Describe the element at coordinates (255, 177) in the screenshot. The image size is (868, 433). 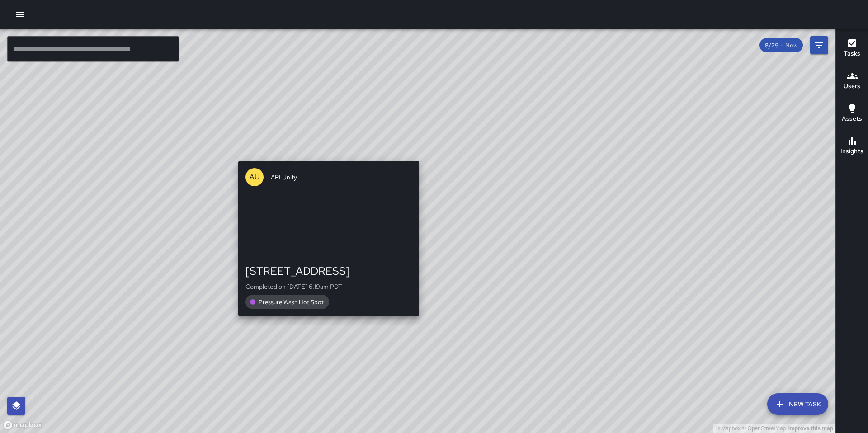
I see `p: AU` at that location.